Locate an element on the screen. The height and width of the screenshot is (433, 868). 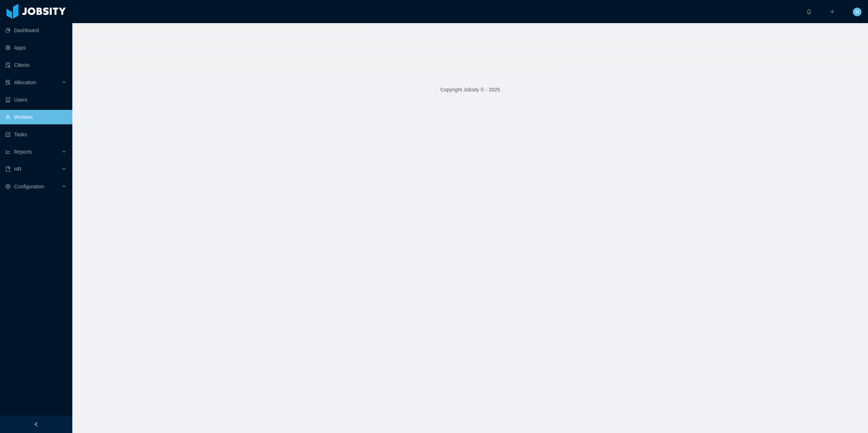
i: icon: solution is located at coordinates (8, 82).